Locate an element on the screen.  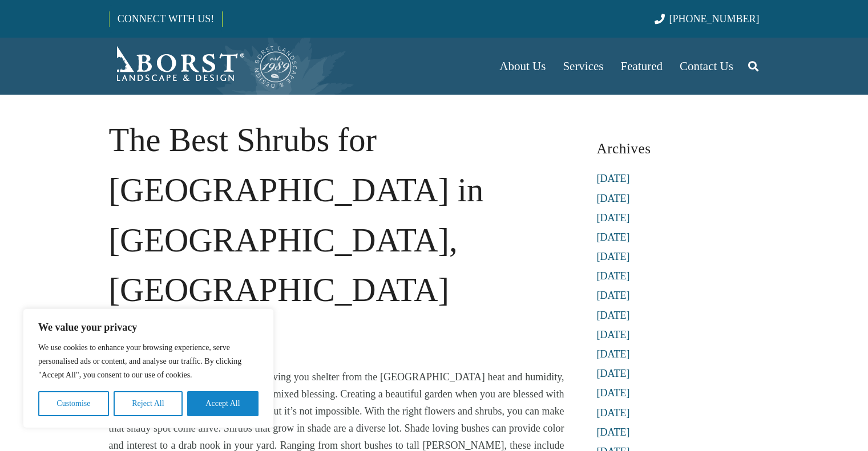
a: Borst-Logo is located at coordinates (203, 66).